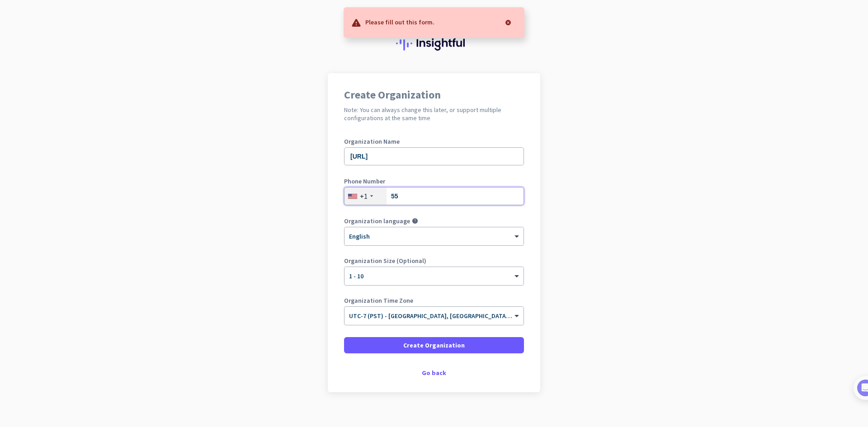 Image resolution: width=868 pixels, height=427 pixels. I want to click on div: +1, so click(363, 196).